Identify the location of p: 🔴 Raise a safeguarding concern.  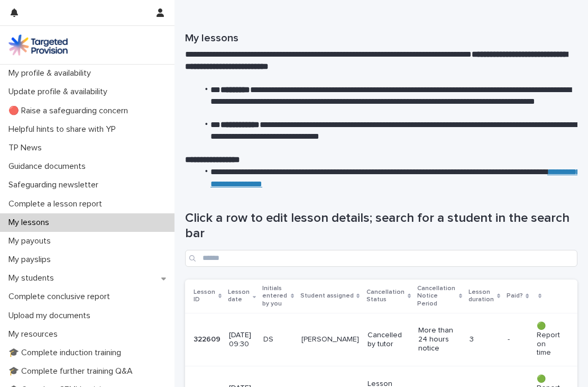
(70, 110).